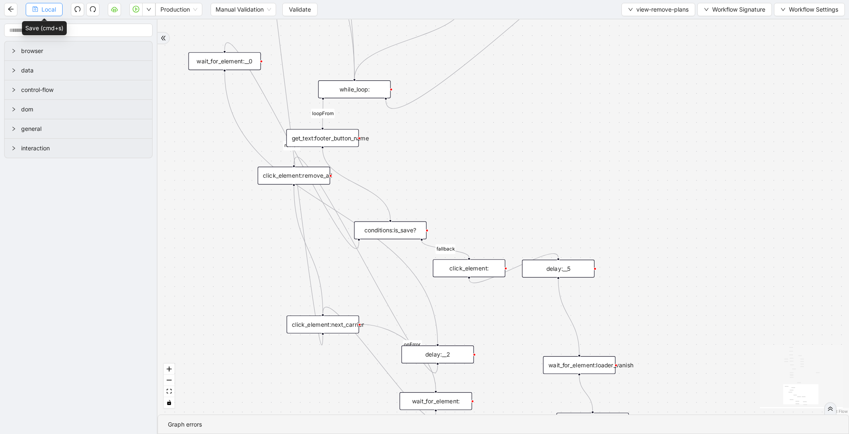 This screenshot has height=434, width=849. What do you see at coordinates (169, 403) in the screenshot?
I see `button: toggle interactivity` at bounding box center [169, 403].